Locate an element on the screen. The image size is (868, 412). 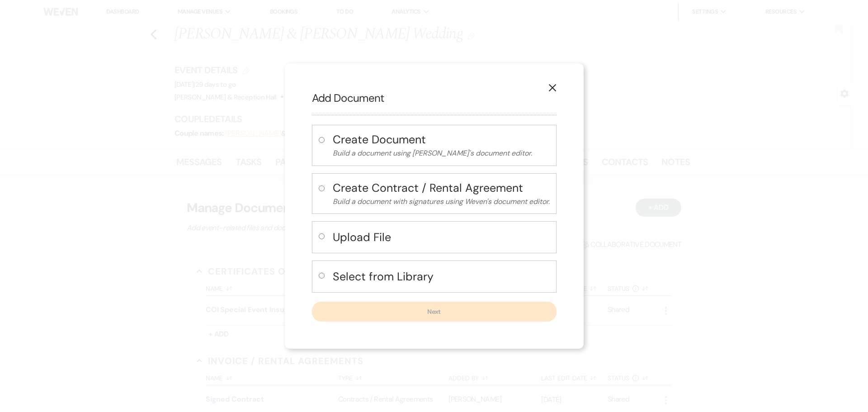
button: Next is located at coordinates (434, 311).